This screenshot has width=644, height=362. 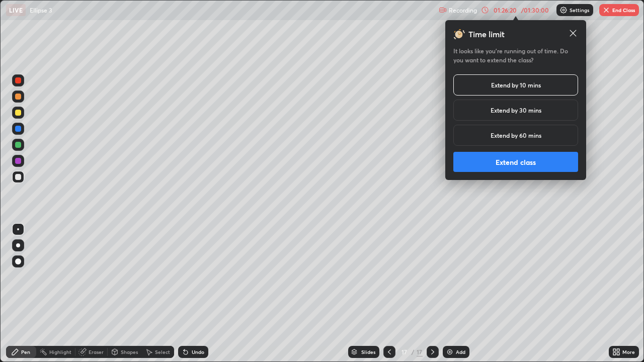 I want to click on button: Extend class, so click(x=516, y=162).